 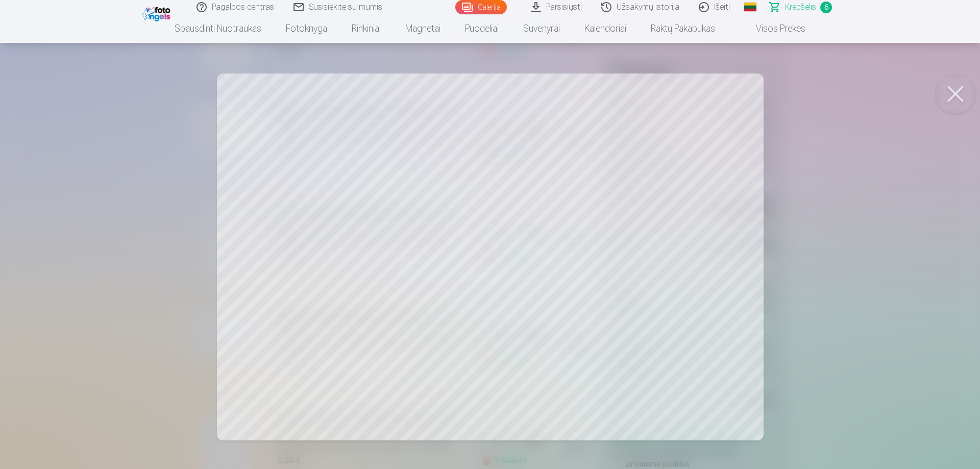 What do you see at coordinates (366, 29) in the screenshot?
I see `a: Rinkiniai` at bounding box center [366, 29].